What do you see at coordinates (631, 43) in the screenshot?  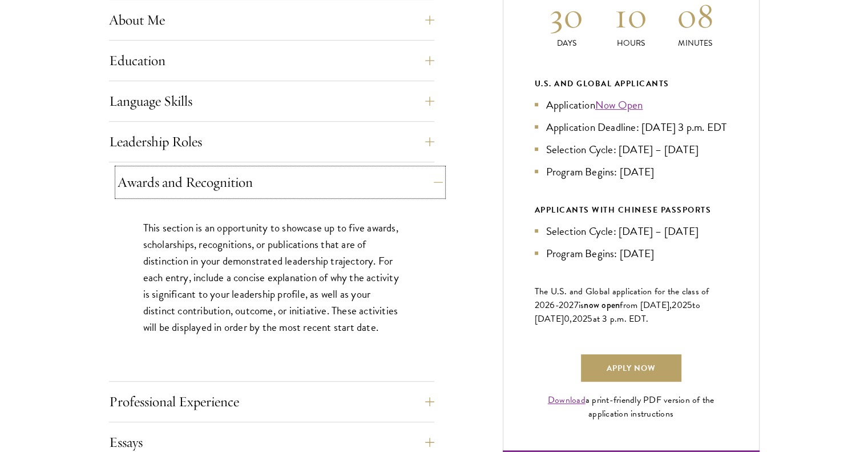 I see `p: Hours` at bounding box center [631, 43].